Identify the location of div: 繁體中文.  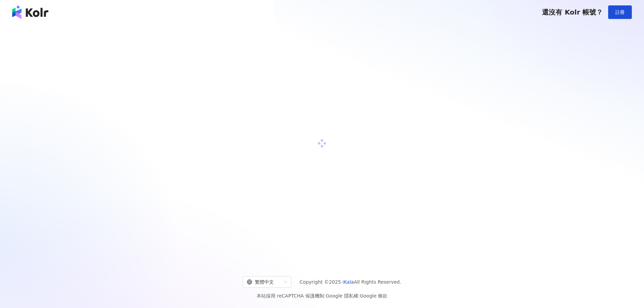
(264, 282).